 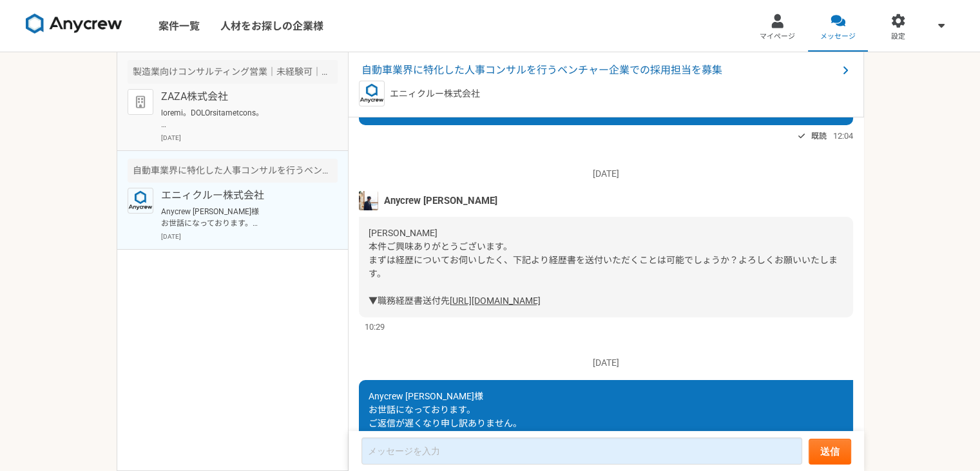 What do you see at coordinates (374, 326) in the screenshot?
I see `span: 10:29` at bounding box center [374, 326].